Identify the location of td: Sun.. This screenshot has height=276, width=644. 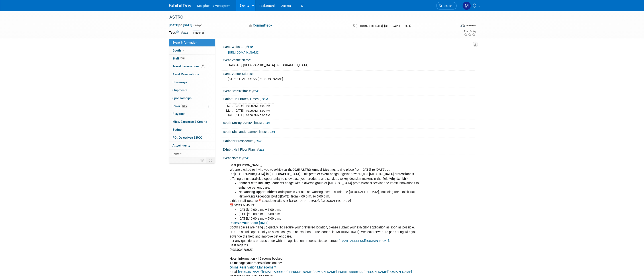
(230, 106).